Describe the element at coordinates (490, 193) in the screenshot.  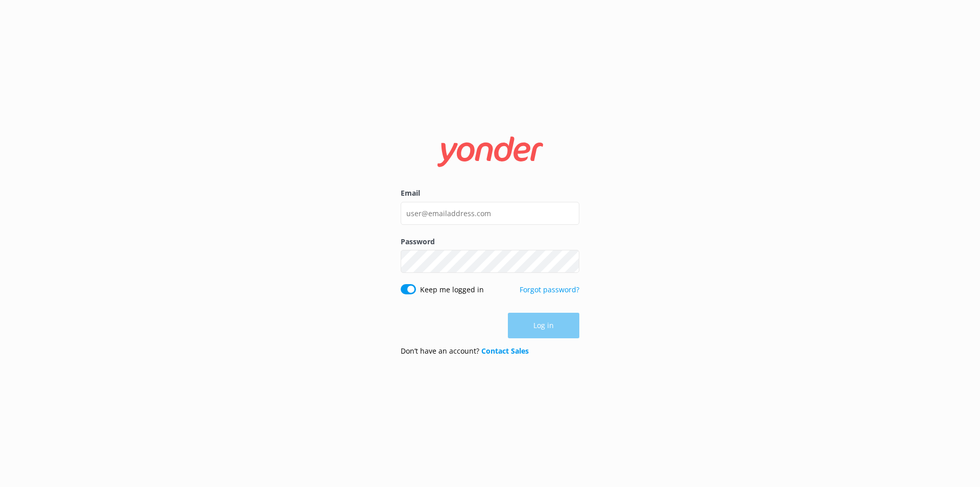
I see `label: Email` at that location.